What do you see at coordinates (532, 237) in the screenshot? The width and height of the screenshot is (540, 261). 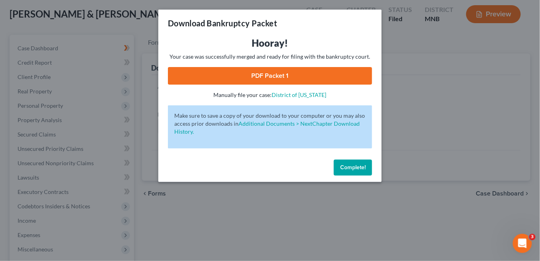 I see `span: 3` at bounding box center [532, 237].